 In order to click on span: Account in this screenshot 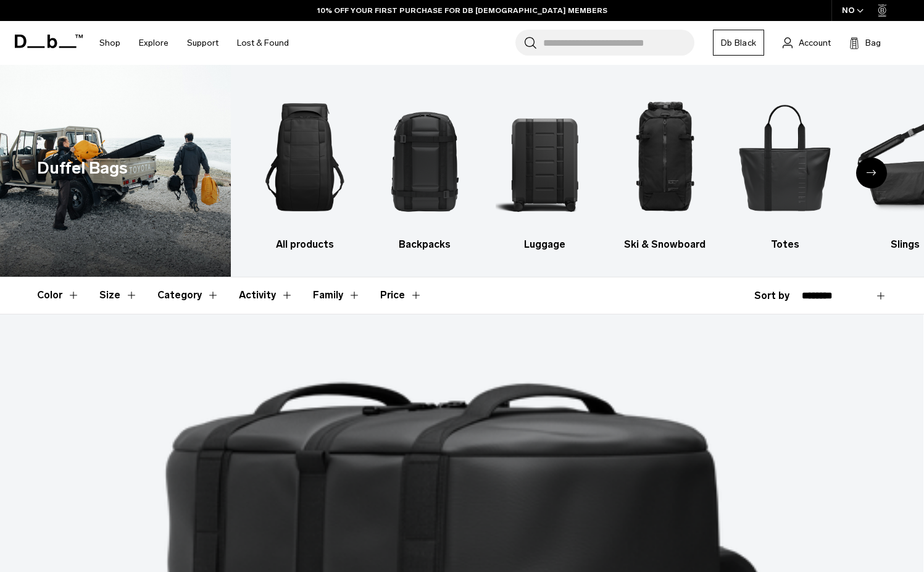, I will do `click(814, 42)`.